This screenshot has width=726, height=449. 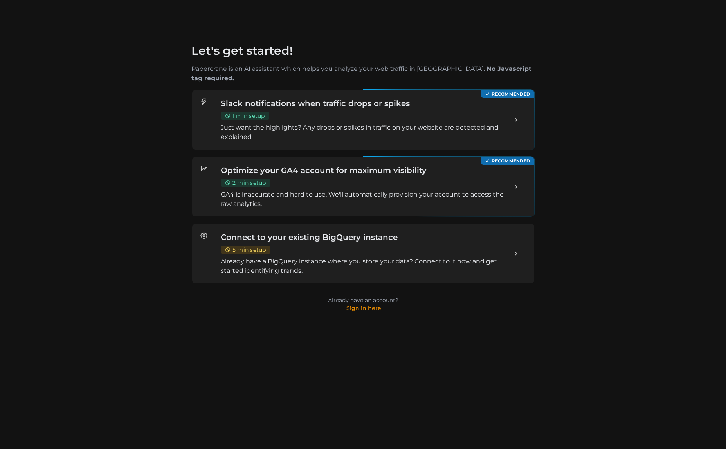 What do you see at coordinates (363, 170) in the screenshot?
I see `h3: Optimize your GA4 account for maximum visibility` at bounding box center [363, 170].